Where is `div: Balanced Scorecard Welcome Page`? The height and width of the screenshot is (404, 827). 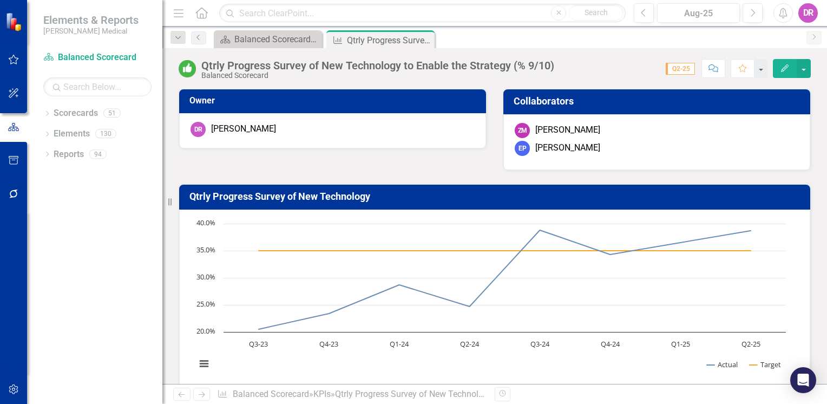 div: Balanced Scorecard Welcome Page is located at coordinates (277, 39).